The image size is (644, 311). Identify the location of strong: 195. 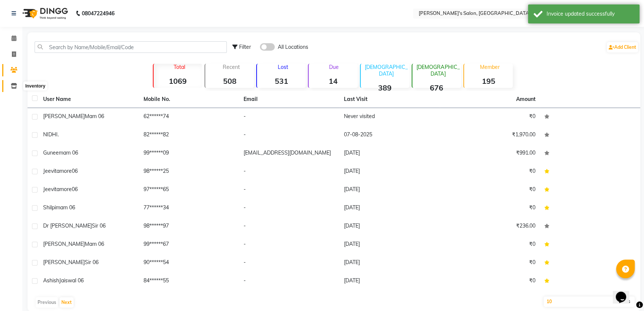
(488, 81).